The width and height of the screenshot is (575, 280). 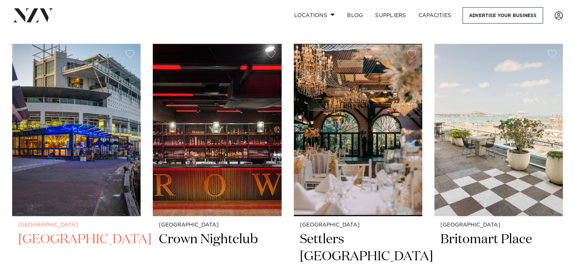 I want to click on a: Advertise your business, so click(x=503, y=15).